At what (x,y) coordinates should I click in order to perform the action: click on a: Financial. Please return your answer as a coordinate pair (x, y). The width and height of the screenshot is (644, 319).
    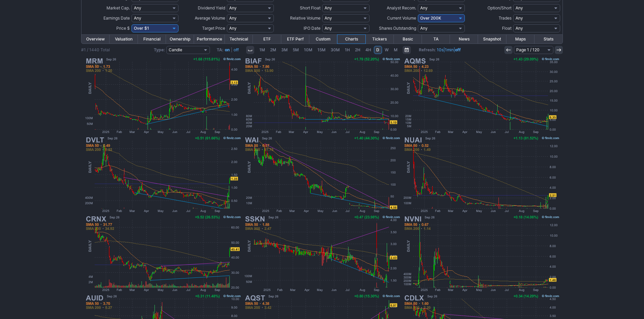
    Looking at the image, I should click on (151, 40).